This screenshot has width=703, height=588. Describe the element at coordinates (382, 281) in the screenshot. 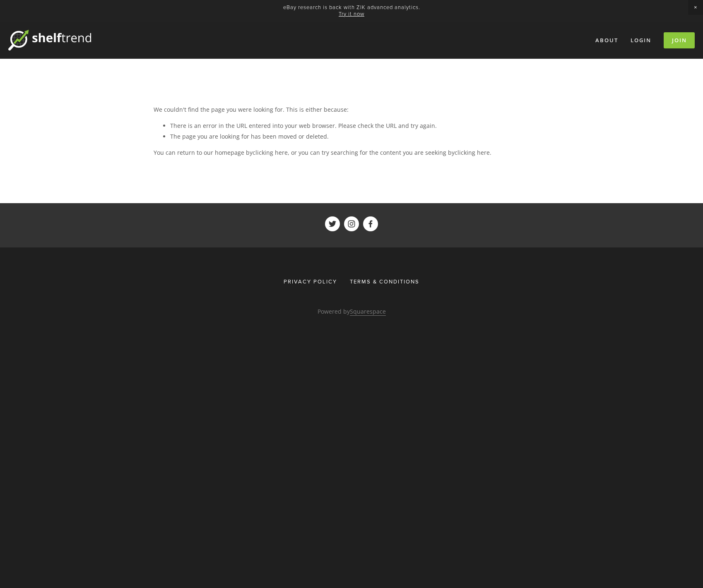

I see `a: Terms & Conditions` at that location.